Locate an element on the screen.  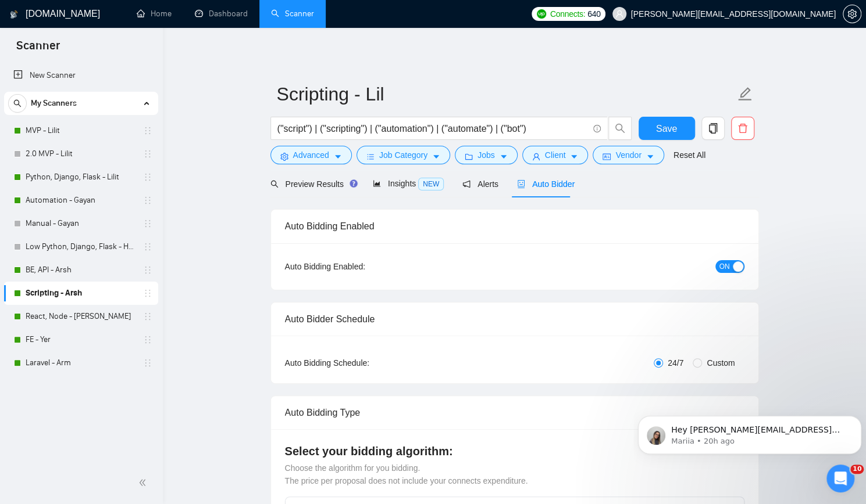
a: New Scanner is located at coordinates (81, 76).